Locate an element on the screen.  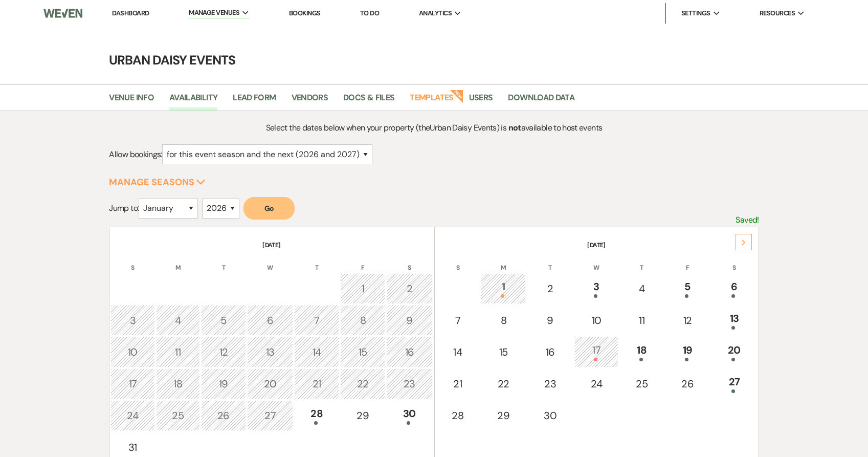
a: Bookings is located at coordinates (305, 13).